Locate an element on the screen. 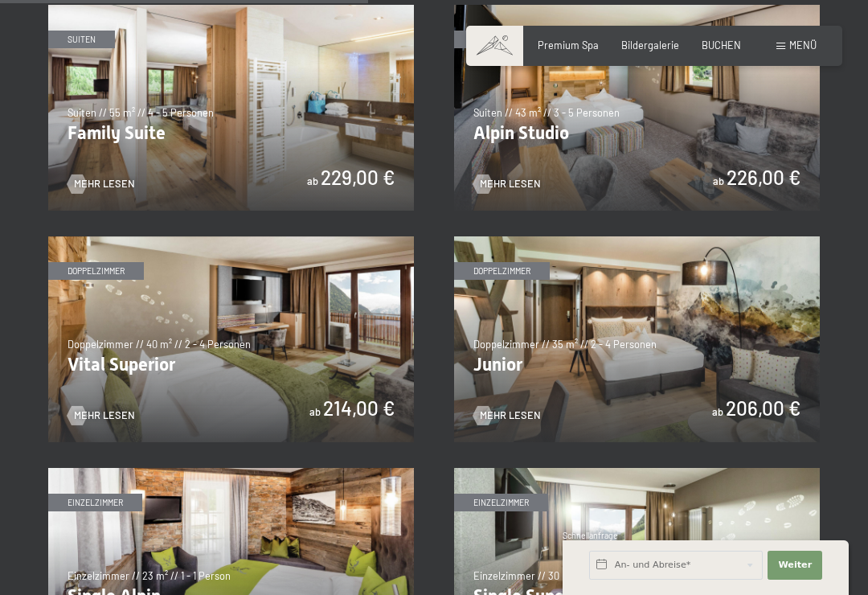 The height and width of the screenshot is (595, 868). span: Menü is located at coordinates (804, 45).